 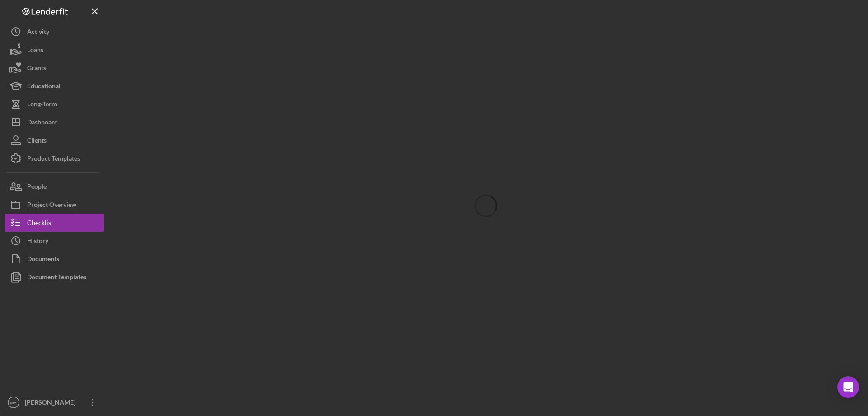 I want to click on a: Educational, so click(x=54, y=86).